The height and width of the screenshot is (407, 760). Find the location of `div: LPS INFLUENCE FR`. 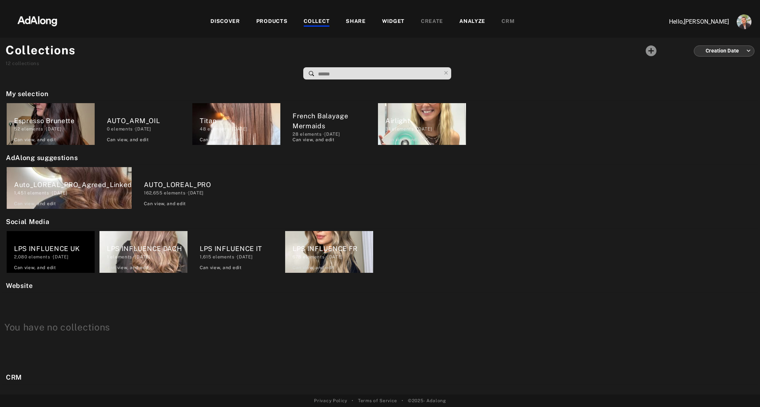

div: LPS INFLUENCE FR is located at coordinates (333, 249).